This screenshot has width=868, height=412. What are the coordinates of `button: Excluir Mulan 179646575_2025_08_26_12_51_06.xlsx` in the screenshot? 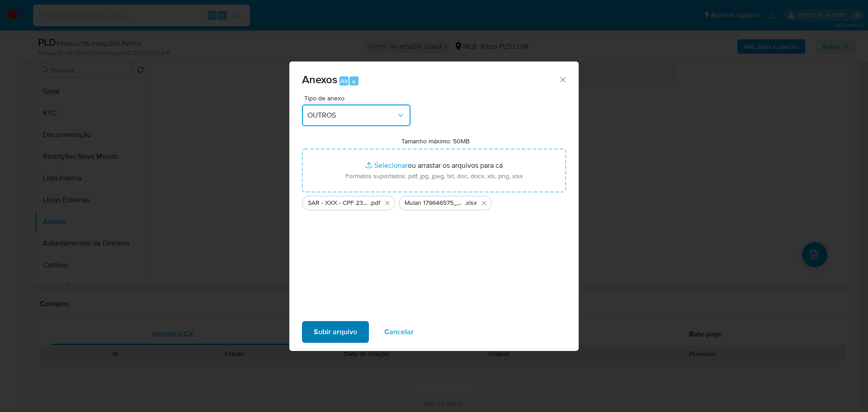 It's located at (484, 203).